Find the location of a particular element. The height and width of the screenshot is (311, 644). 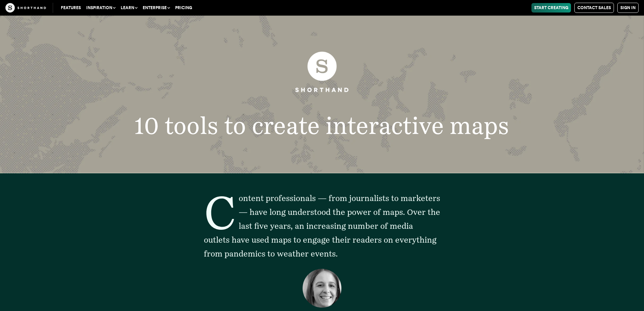

button: Inspiration is located at coordinates (101, 8).